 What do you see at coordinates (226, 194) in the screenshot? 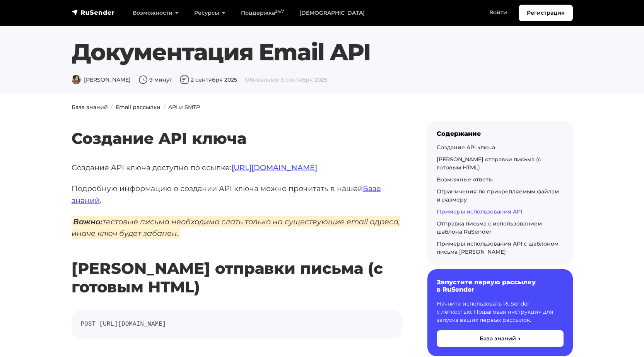
I see `a: Базе знаний` at bounding box center [226, 194].